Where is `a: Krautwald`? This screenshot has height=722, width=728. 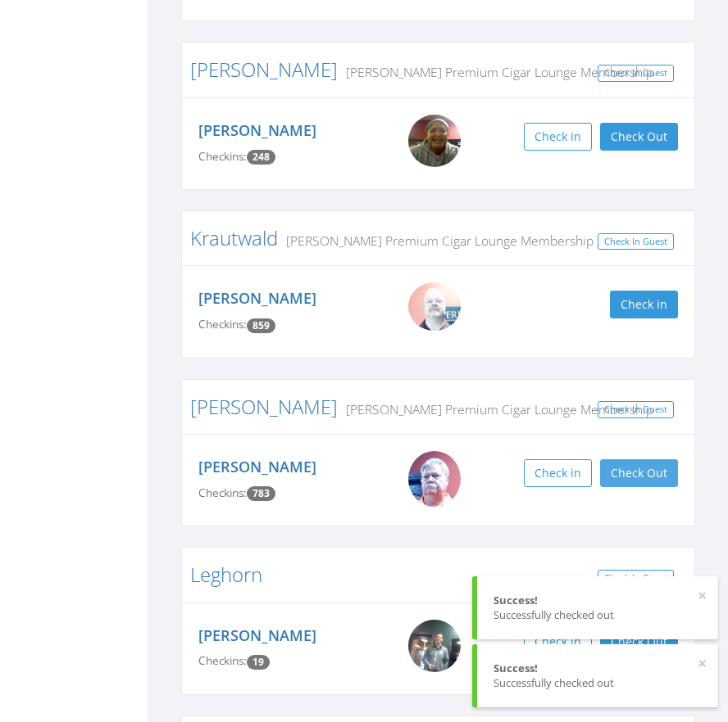 a: Krautwald is located at coordinates (233, 238).